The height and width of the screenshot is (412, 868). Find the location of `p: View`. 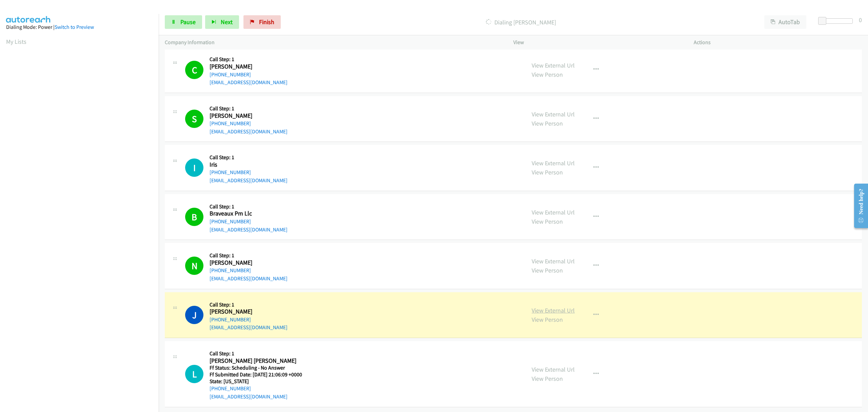

p: View is located at coordinates (597, 42).